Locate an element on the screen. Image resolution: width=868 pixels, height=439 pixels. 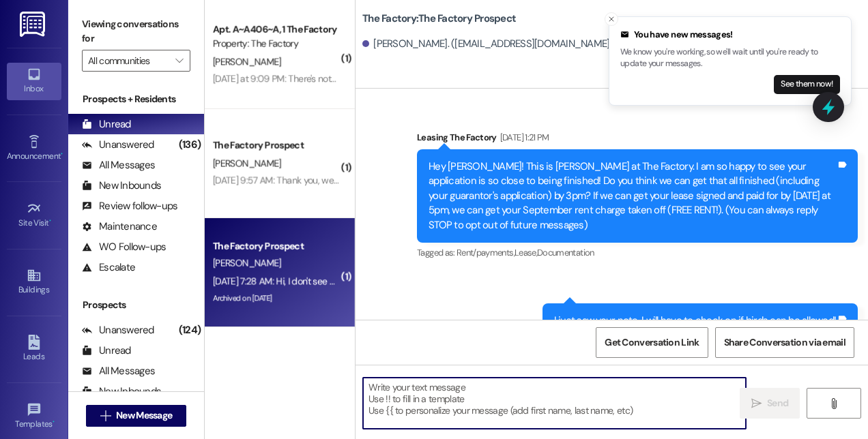
a: Leads is located at coordinates (34, 349).